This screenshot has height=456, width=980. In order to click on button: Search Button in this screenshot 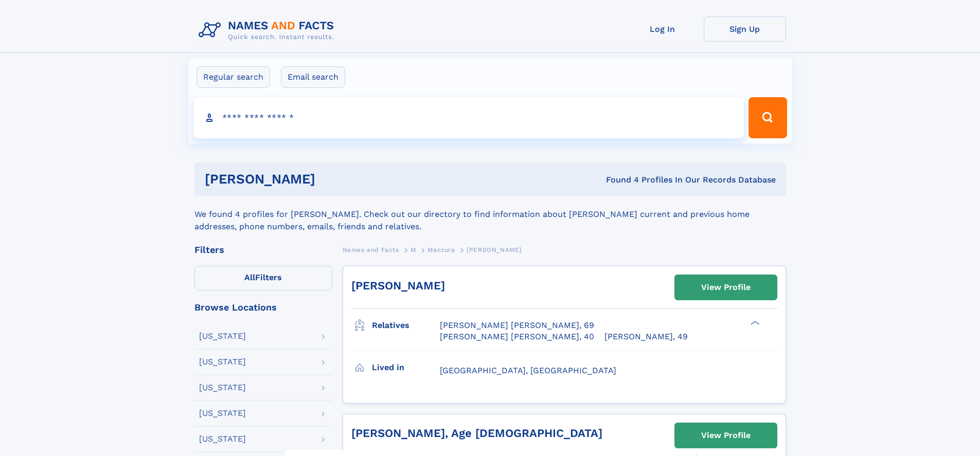, I will do `click(767, 118)`.